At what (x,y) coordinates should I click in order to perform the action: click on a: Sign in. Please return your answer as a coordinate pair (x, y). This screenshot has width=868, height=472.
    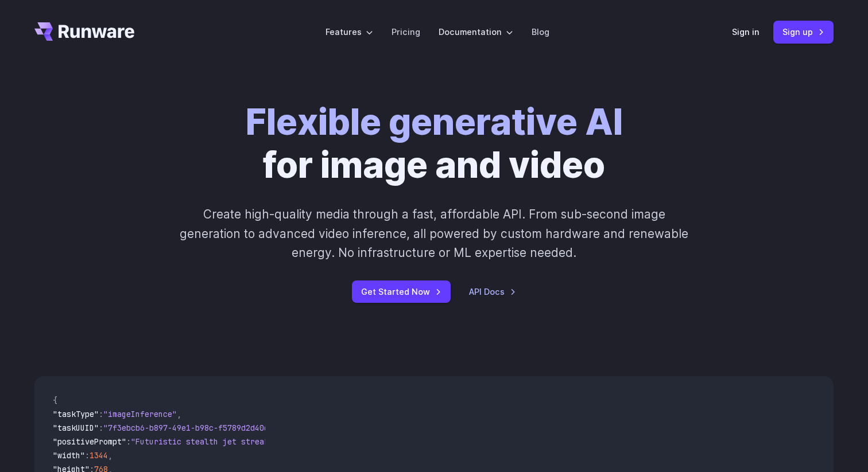
    Looking at the image, I should click on (745, 32).